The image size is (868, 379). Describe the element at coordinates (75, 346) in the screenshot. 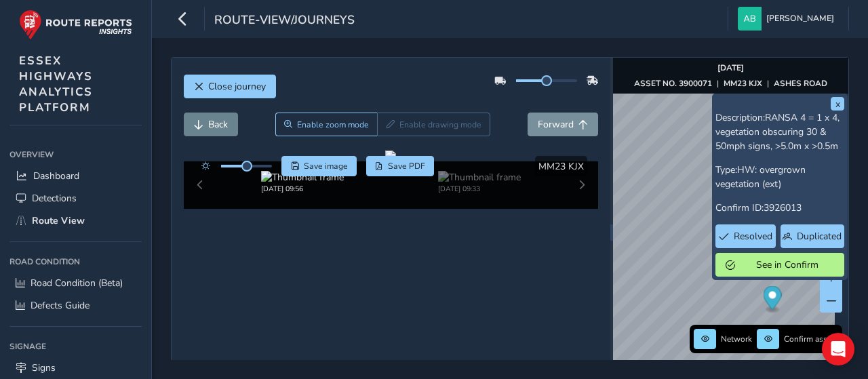

I see `div: Signage` at that location.